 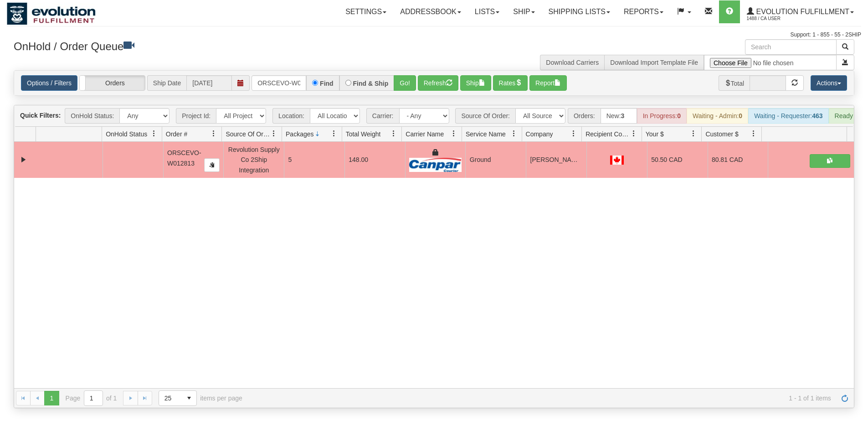 What do you see at coordinates (623, 116) in the screenshot?
I see `strong: 3` at bounding box center [623, 116].